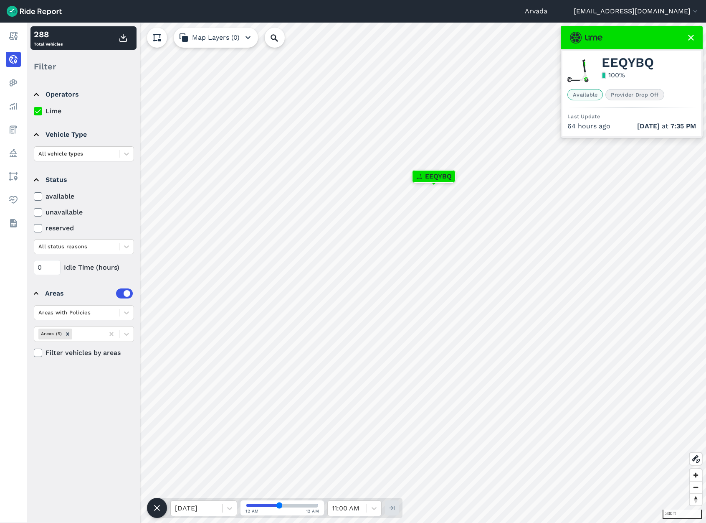 This screenshot has height=523, width=706. What do you see at coordinates (84, 228) in the screenshot?
I see `label: reserved` at bounding box center [84, 228].